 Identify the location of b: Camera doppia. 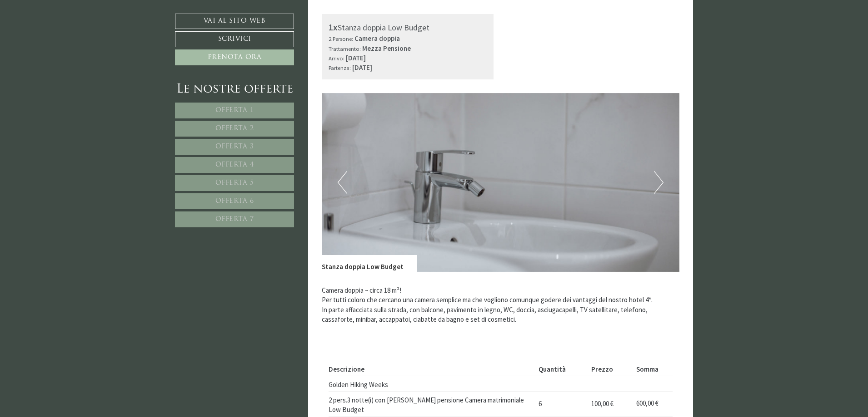
(378, 38).